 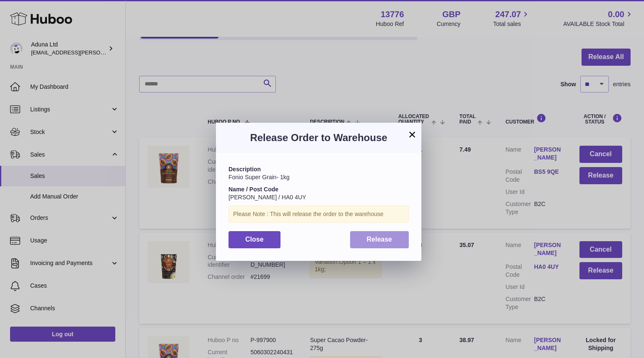 I want to click on strong: Name / Post Code, so click(x=253, y=189).